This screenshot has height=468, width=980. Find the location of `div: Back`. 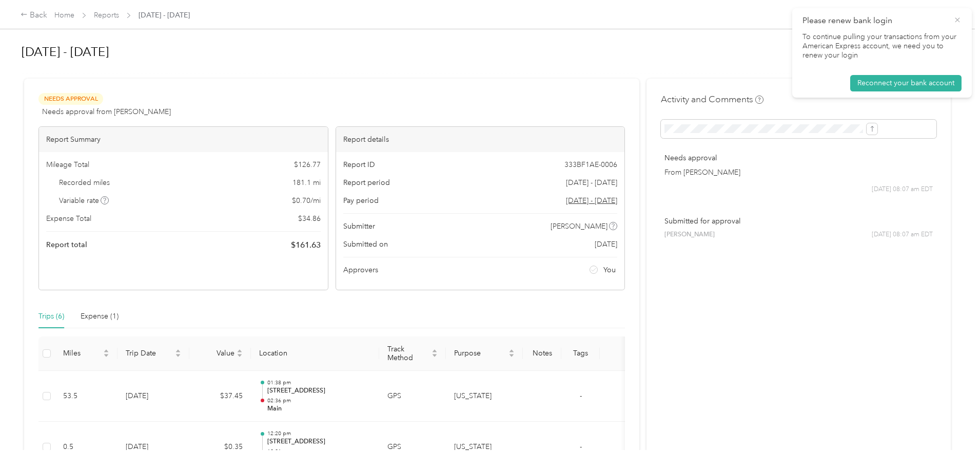

div: Back is located at coordinates (34, 16).